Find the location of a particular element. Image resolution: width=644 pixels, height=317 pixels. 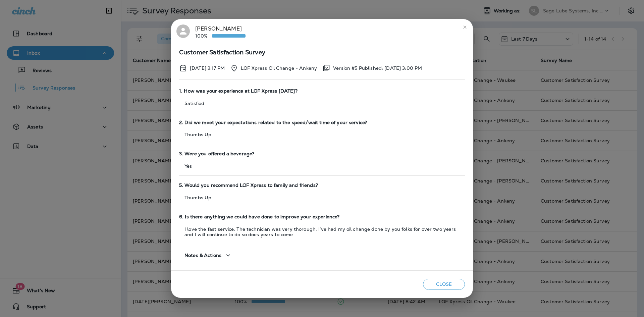

span: 3. Were you offered a beverage? is located at coordinates (322, 154).